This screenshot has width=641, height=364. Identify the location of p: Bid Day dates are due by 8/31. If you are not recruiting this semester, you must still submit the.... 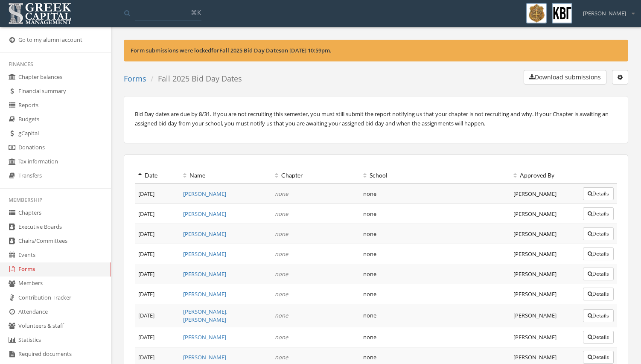
(376, 119).